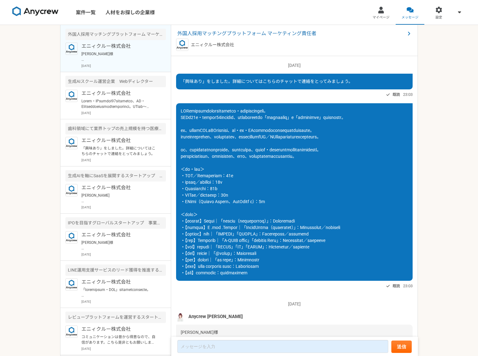 Image resolution: width=478 pixels, height=356 pixels. What do you see at coordinates (119, 293) in the screenshot?
I see `p: 「loremipsum・DOL」sitametconsecte。 ＜ad＞ ・ELItsed：51d ・eiusmodtempo：27i ・Utlaboreet：39d ・Magnaaliqu：...` at bounding box center [119, 293].